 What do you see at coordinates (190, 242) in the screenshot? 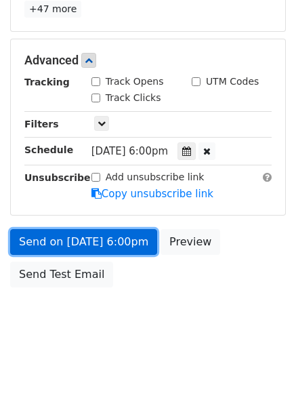
I see `a: Preview` at bounding box center [190, 242].